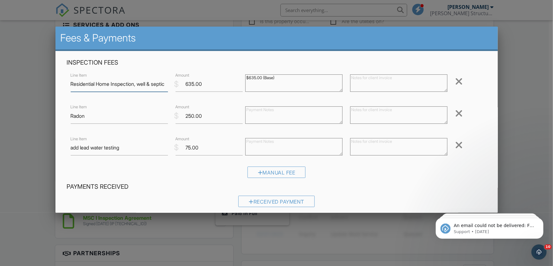  I want to click on a: Received Payment, so click(276, 203).